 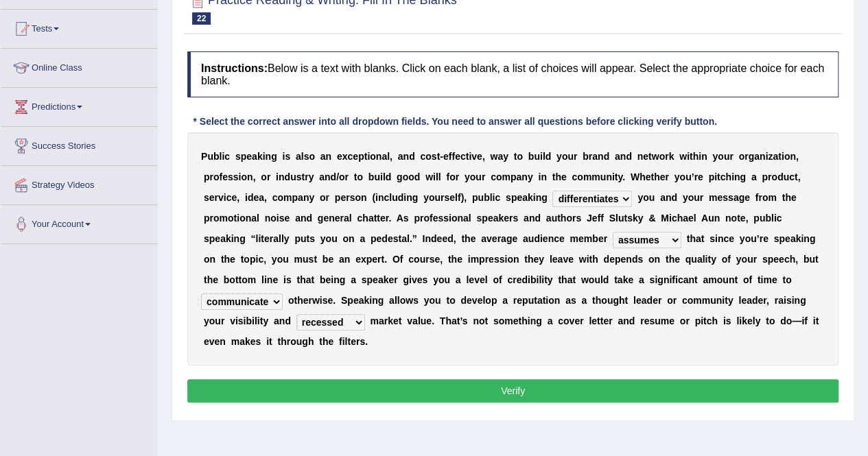 What do you see at coordinates (79, 26) in the screenshot?
I see `a: Tests` at bounding box center [79, 26].